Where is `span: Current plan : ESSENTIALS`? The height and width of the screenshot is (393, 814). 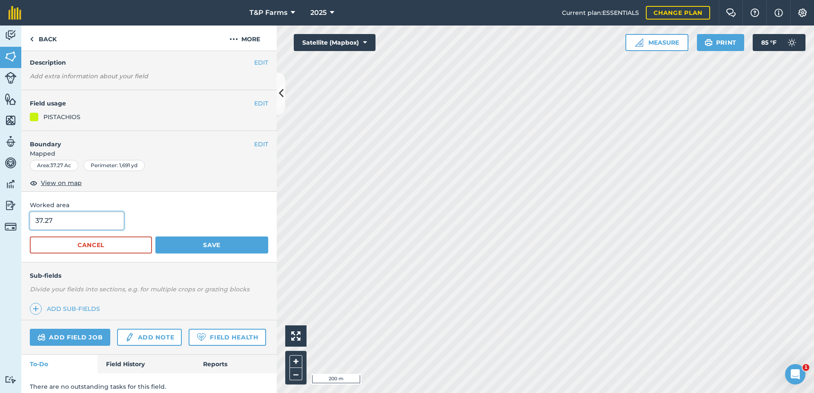
span: Current plan : ESSENTIALS is located at coordinates (600, 13).